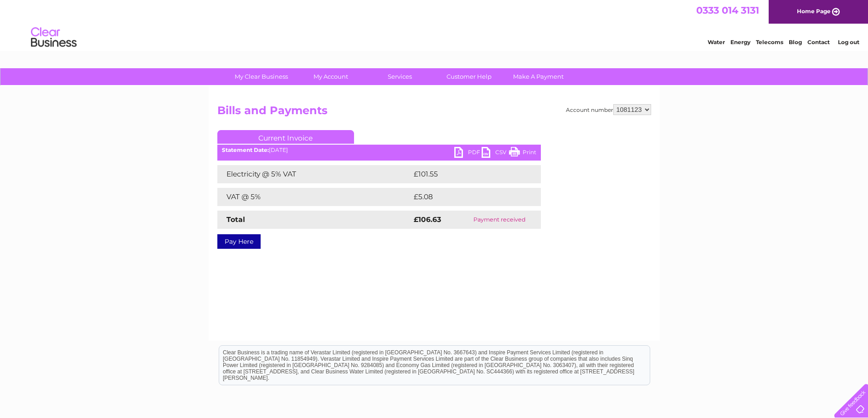 This screenshot has height=418, width=868. Describe the element at coordinates (499, 220) in the screenshot. I see `td: Payment received` at that location.